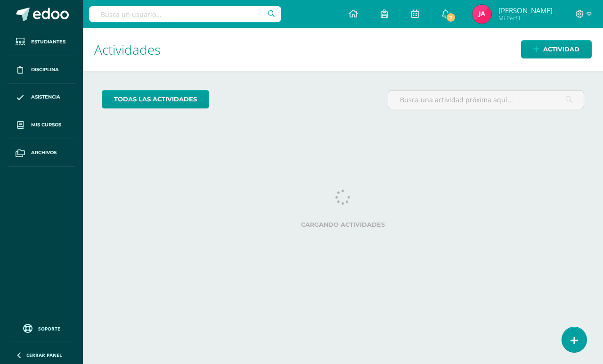 The height and width of the screenshot is (364, 603). Describe the element at coordinates (561, 49) in the screenshot. I see `span: Actividad` at that location.